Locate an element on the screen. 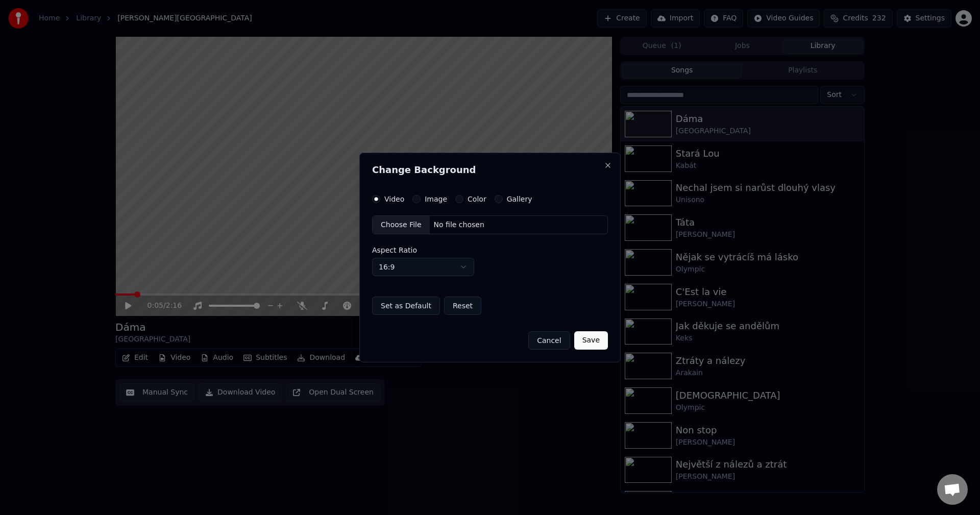 The width and height of the screenshot is (980, 515). label: Aspect Ratio is located at coordinates (490, 250).